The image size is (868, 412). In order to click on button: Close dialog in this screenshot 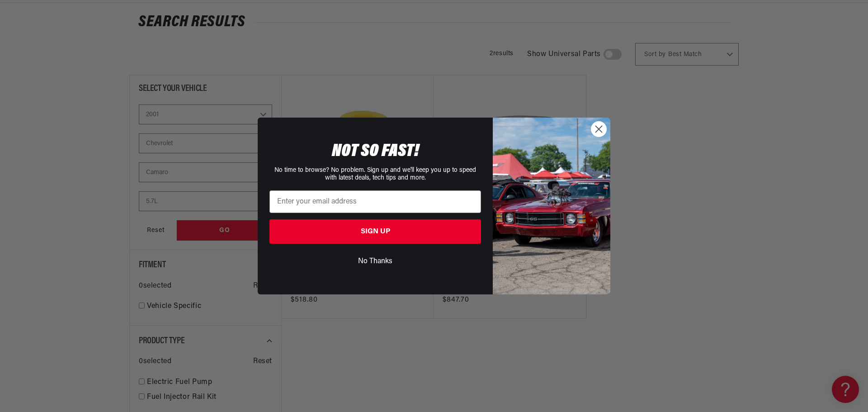, I will do `click(599, 129)`.